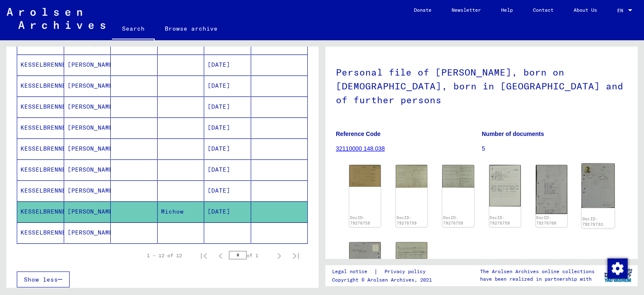  Describe the element at coordinates (204, 255) in the screenshot. I see `button: First page` at that location.